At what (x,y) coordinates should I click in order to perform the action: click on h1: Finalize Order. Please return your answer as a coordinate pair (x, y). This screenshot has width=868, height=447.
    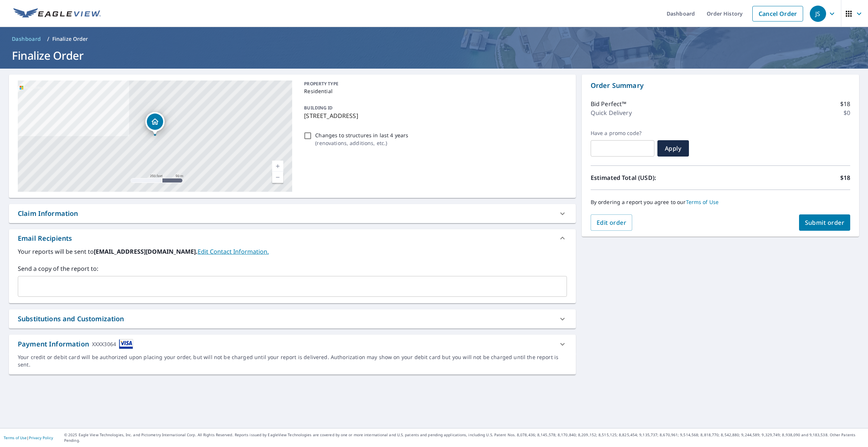
    Looking at the image, I should click on (434, 55).